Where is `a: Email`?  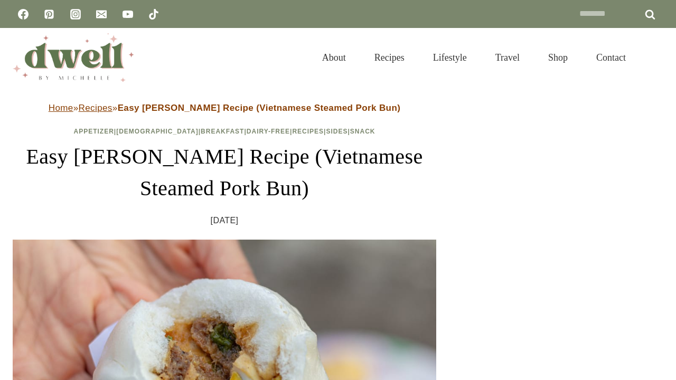 a: Email is located at coordinates (101, 14).